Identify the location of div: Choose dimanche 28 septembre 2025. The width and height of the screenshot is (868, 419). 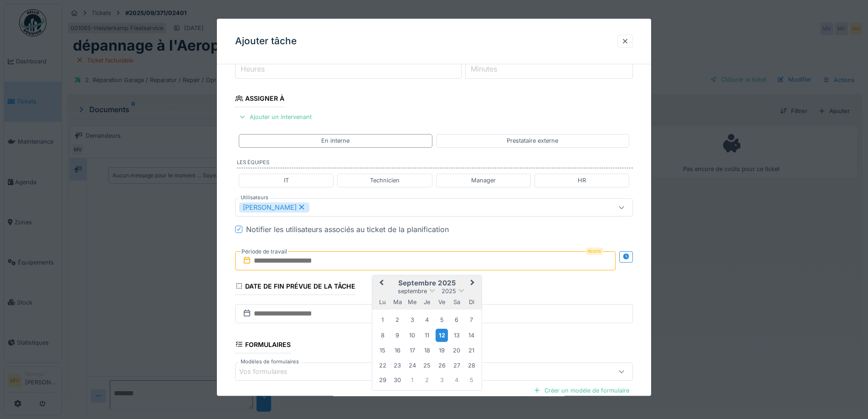
(471, 365).